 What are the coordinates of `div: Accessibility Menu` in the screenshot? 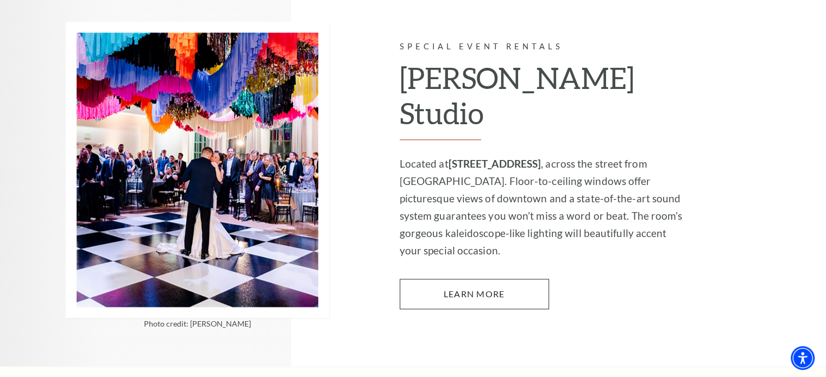 It's located at (802, 358).